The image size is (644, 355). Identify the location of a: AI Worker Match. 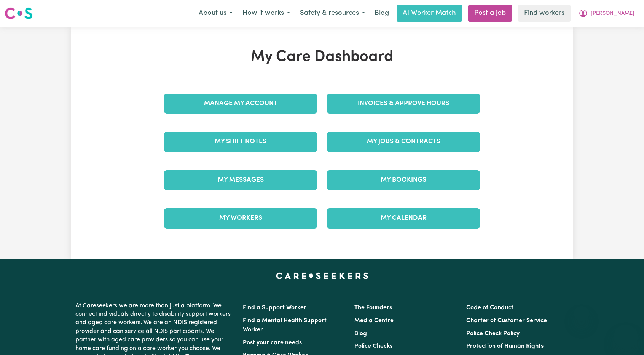
(429, 14).